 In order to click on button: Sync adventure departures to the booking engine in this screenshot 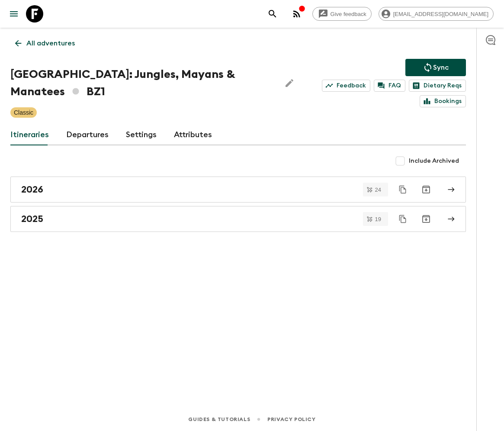, I will do `click(436, 67)`.